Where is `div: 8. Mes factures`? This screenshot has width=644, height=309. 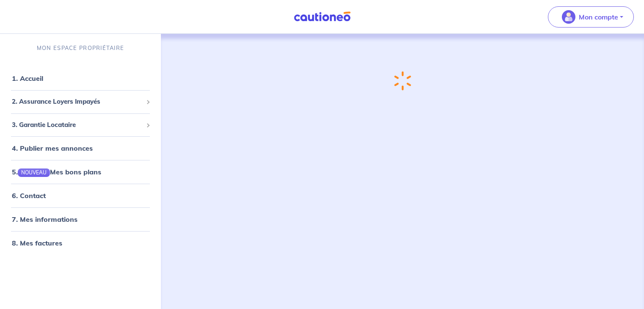
div: 8. Mes factures is located at coordinates (81, 243).